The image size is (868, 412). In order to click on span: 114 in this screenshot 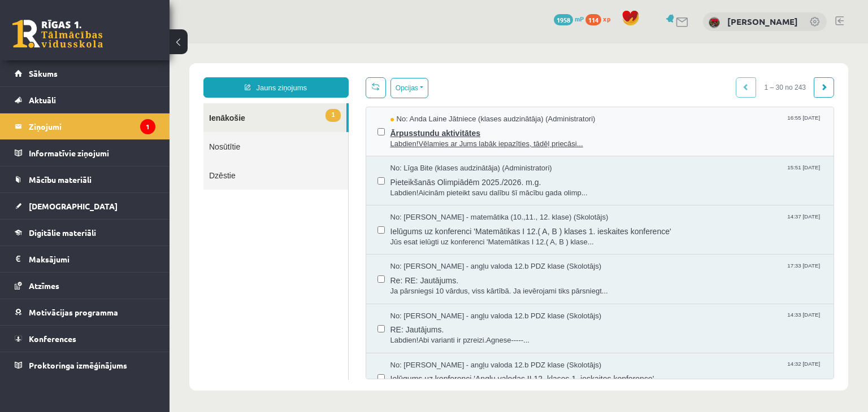, I will do `click(593, 20)`.